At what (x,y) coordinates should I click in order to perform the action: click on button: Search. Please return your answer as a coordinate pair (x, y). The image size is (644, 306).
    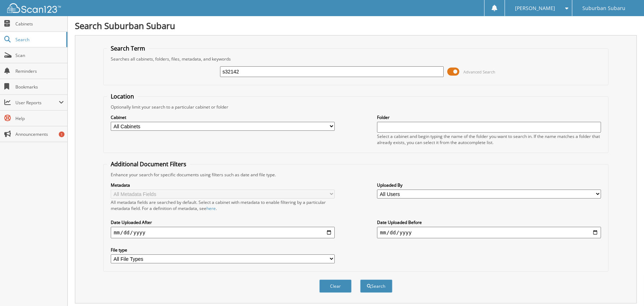
    Looking at the image, I should click on (376, 286).